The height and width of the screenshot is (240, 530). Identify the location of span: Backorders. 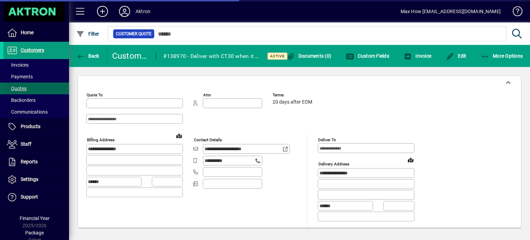
(21, 100).